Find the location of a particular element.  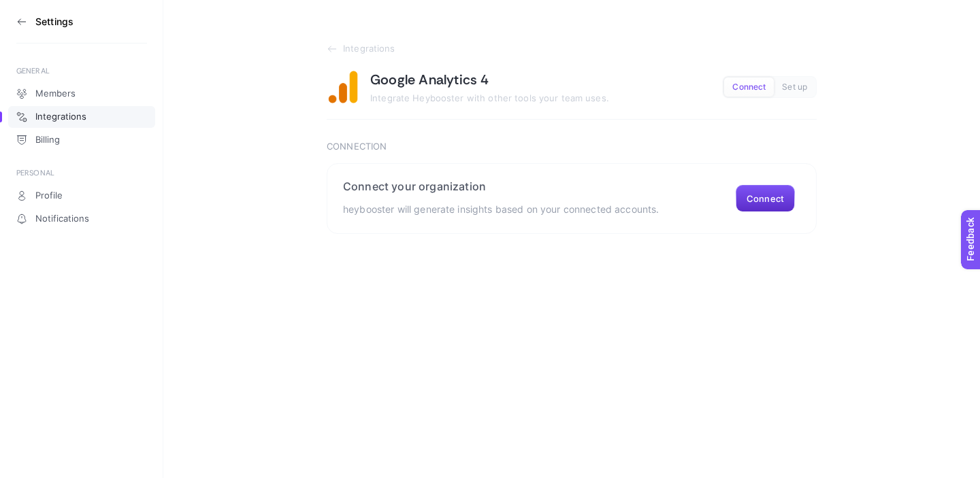

div: PERSONAL is located at coordinates (81, 173).